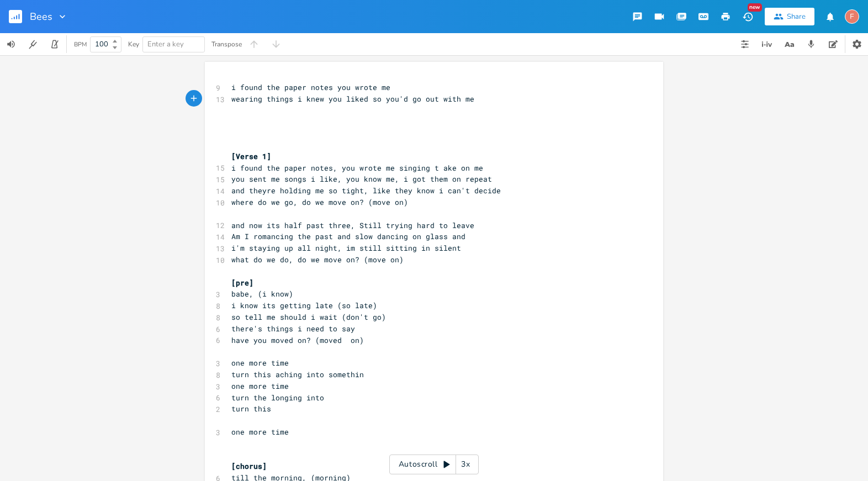 Image resolution: width=868 pixels, height=481 pixels. What do you see at coordinates (262, 294) in the screenshot?
I see `span: babe, (i know)` at bounding box center [262, 294].